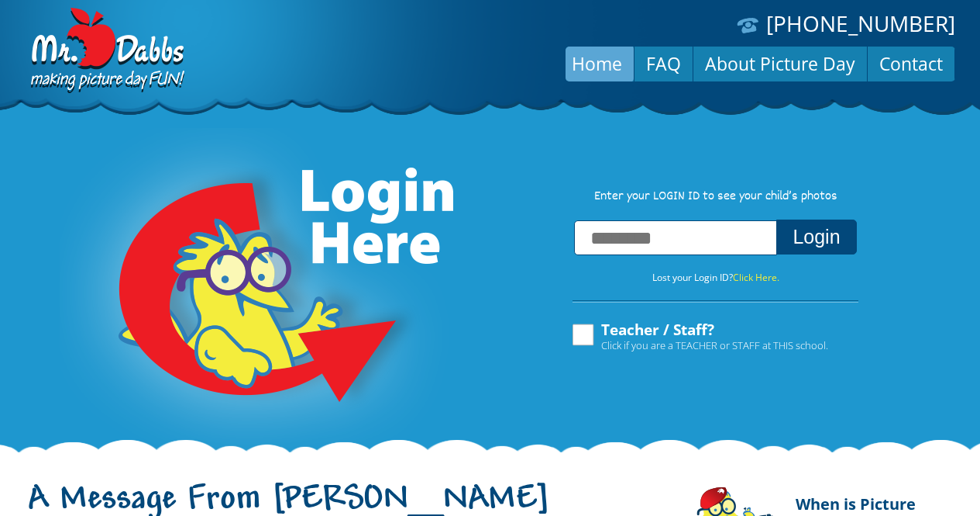  Describe the element at coordinates (699, 336) in the screenshot. I see `label: Teacher / Staff?` at that location.